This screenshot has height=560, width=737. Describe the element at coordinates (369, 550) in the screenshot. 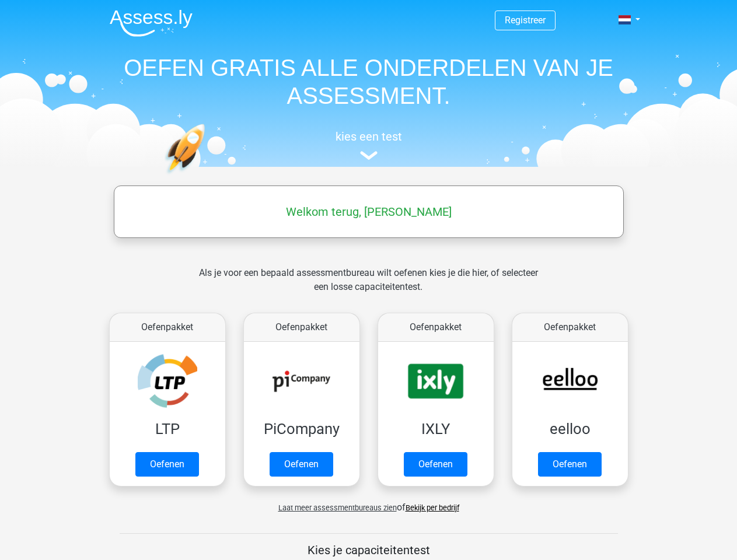

I see `h5: Kies je capaciteitentest` at that location.